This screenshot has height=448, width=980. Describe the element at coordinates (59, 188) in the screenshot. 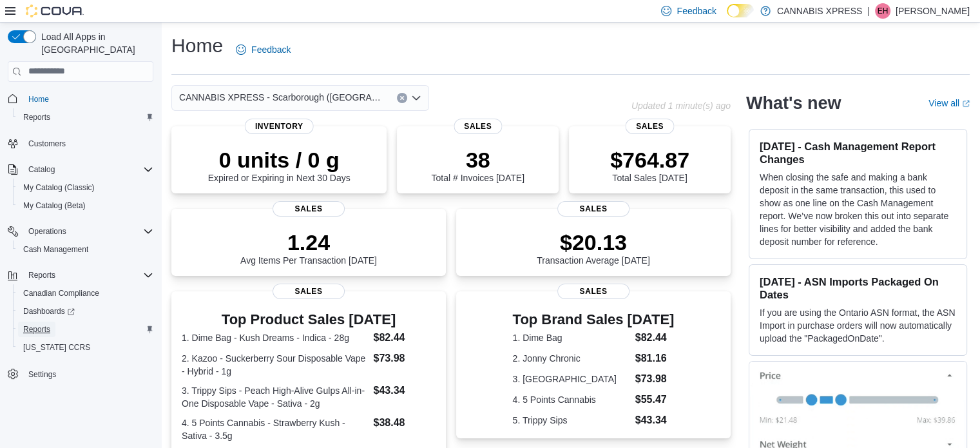

I see `a: My Catalog (Classic)` at that location.